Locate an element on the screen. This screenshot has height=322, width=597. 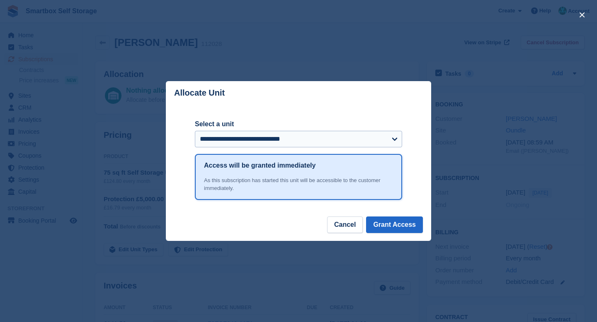
label: Select a unit is located at coordinates (298, 124).